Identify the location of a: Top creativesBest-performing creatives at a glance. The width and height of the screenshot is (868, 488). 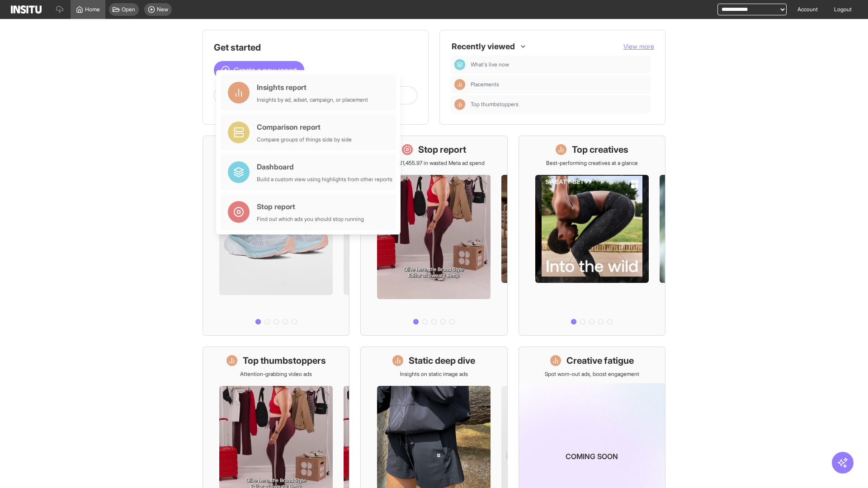
(592, 235).